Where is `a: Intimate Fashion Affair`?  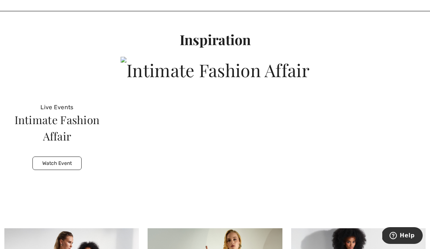 a: Intimate Fashion Affair is located at coordinates (215, 137).